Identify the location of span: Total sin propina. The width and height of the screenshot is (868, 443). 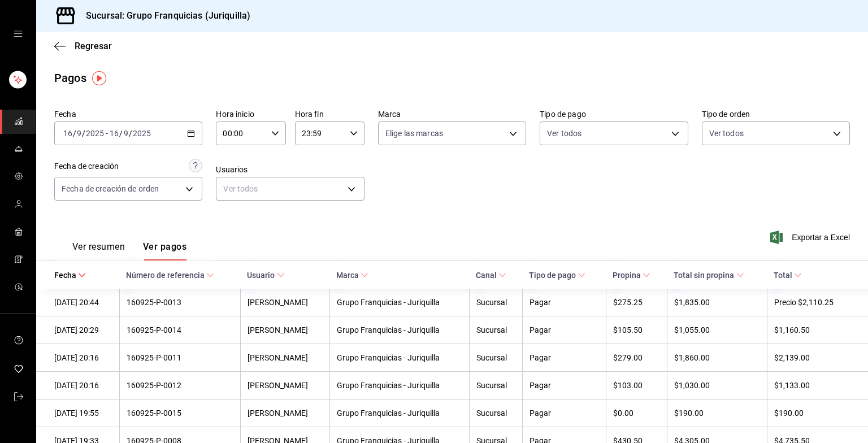
(708, 275).